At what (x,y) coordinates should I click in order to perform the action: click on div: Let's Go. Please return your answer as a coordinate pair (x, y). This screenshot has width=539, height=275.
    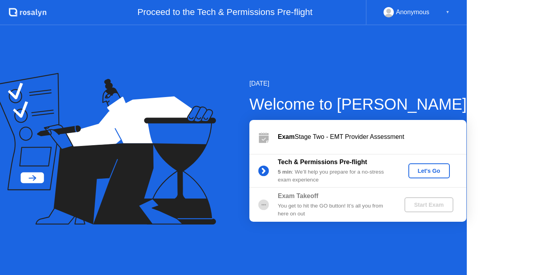
    Looking at the image, I should click on (429, 171).